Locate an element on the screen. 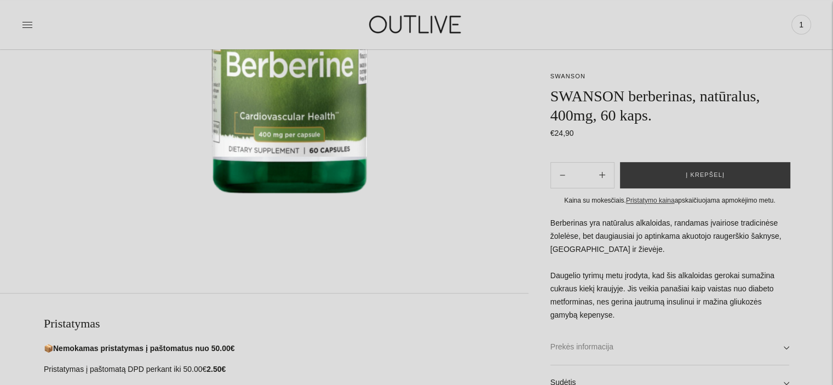 The image size is (833, 385). p: Berberinas yra natūralus alkaloidas, randamas įvairiose tradicinėse žolelėse, bet daugiausiai jo ... is located at coordinates (670, 269).